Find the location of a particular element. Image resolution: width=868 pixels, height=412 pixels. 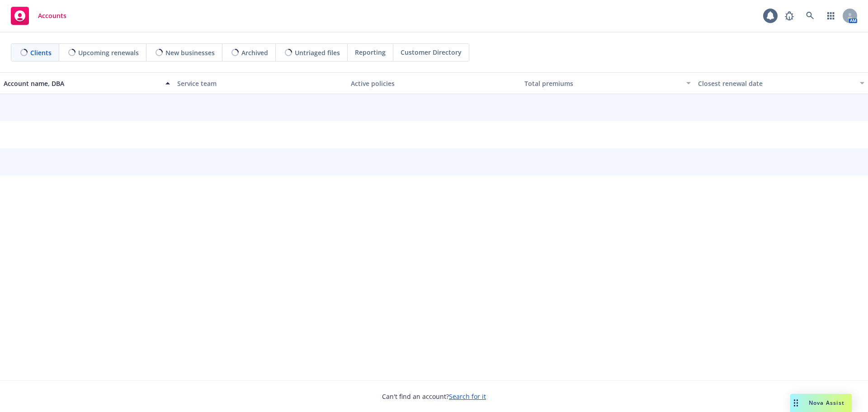

button: Nova Assist is located at coordinates (821, 403).